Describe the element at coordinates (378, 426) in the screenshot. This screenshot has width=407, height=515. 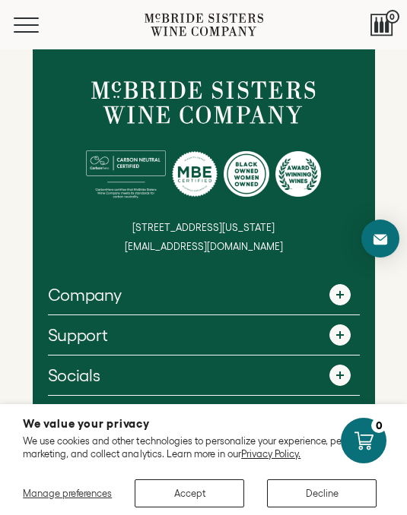
I see `div: 0` at that location.